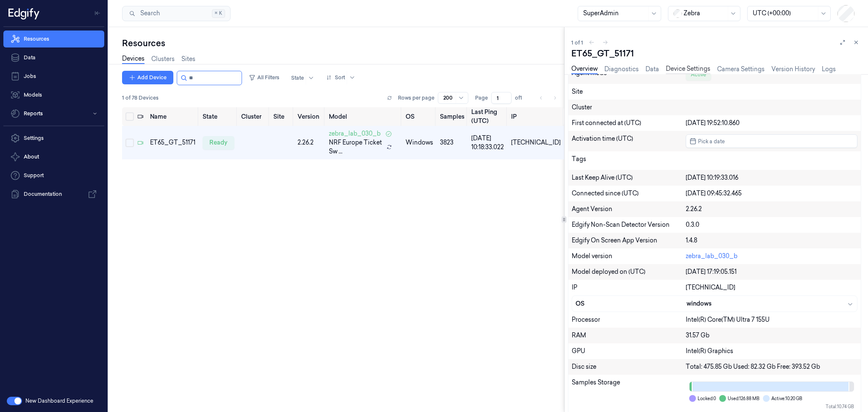  What do you see at coordinates (741, 69) in the screenshot?
I see `a: Camera Settings` at bounding box center [741, 69].